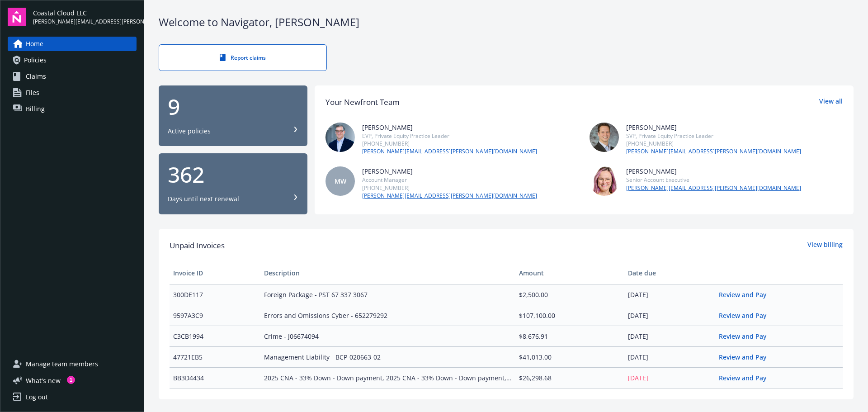 This screenshot has width=868, height=412. I want to click on span: Policies, so click(35, 60).